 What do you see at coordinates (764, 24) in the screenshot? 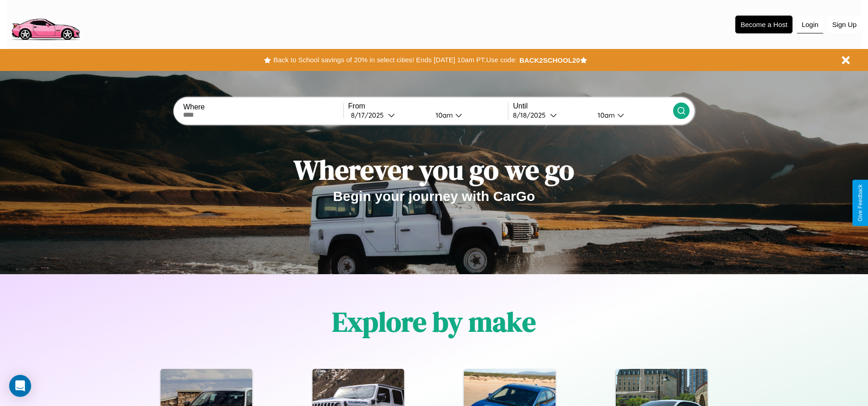
I see `button: Become a Host` at bounding box center [764, 24].